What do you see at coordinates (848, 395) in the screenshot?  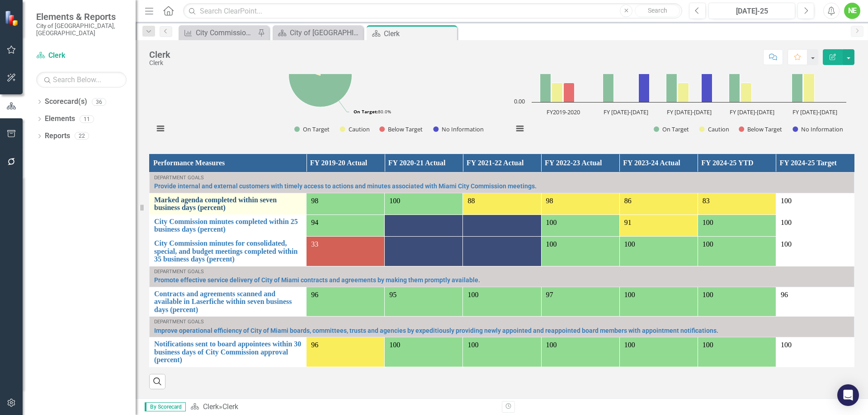 I see `div: Open Intercom Messenger` at bounding box center [848, 395].